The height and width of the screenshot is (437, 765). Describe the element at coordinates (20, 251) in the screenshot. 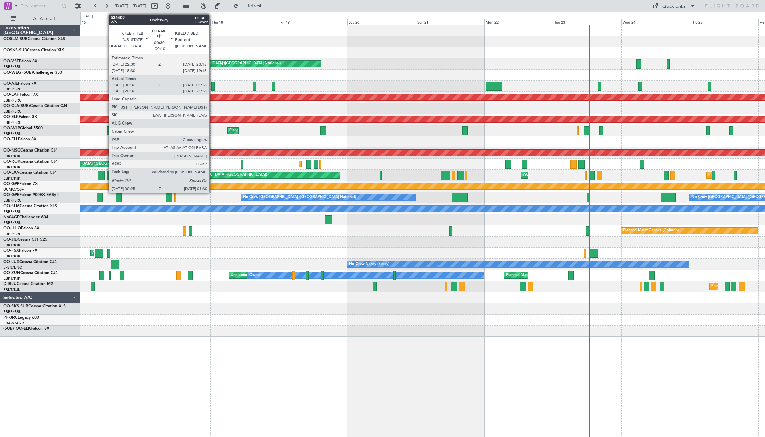

I see `a: OO-FSXFalcon 7X` at that location.